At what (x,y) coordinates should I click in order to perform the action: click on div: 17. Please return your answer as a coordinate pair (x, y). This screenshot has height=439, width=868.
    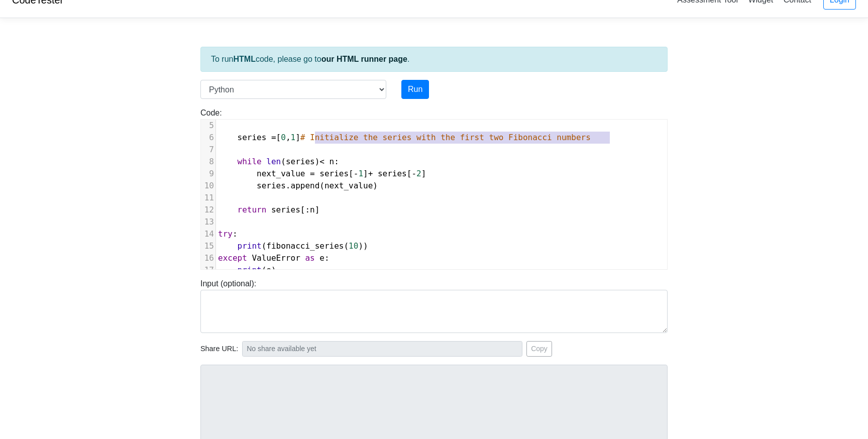
    Looking at the image, I should click on (208, 270).